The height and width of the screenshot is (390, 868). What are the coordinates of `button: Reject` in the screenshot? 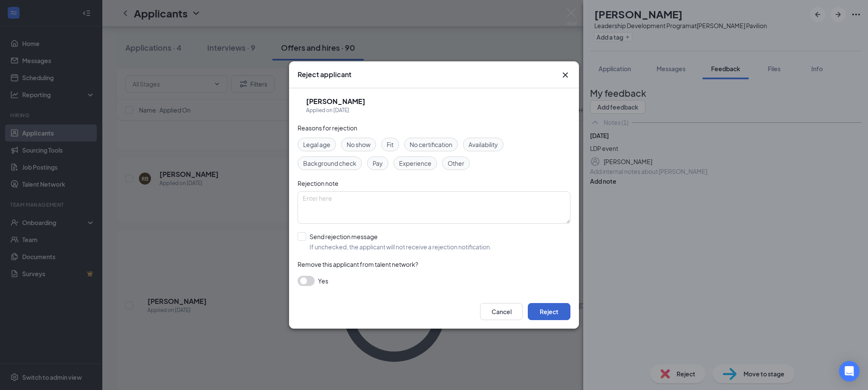 It's located at (549, 312).